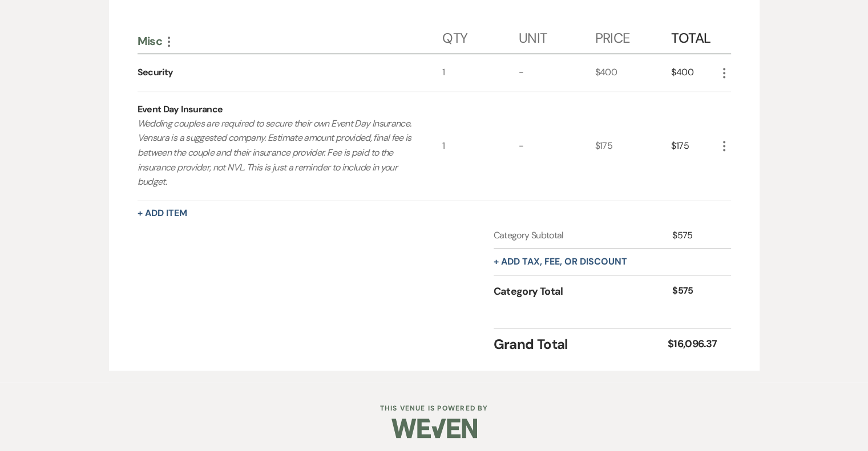 The height and width of the screenshot is (451, 868). I want to click on div: Security, so click(155, 73).